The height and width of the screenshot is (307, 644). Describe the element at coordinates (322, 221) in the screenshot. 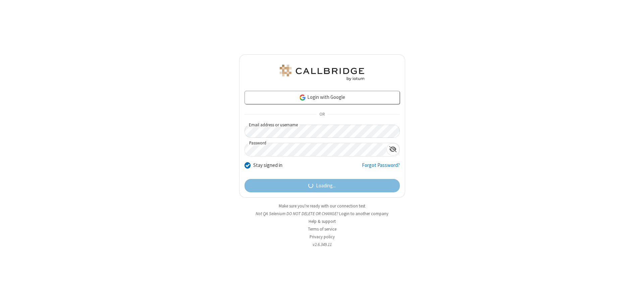

I see `a: Help & support` at that location.